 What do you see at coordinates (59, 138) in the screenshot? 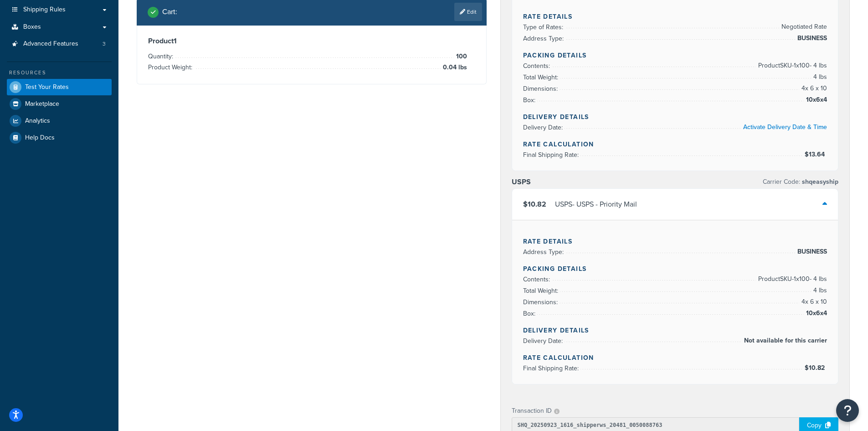
I see `li: Help Docs` at bounding box center [59, 138].